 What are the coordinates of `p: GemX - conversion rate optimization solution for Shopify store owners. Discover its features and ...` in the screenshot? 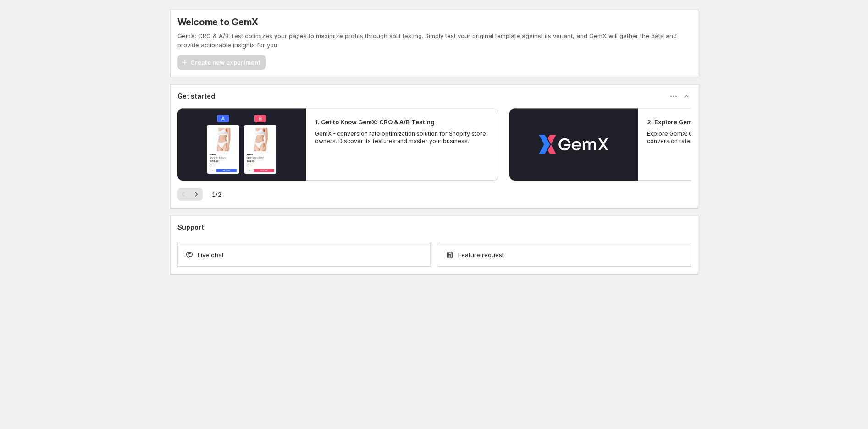 It's located at (402, 138).